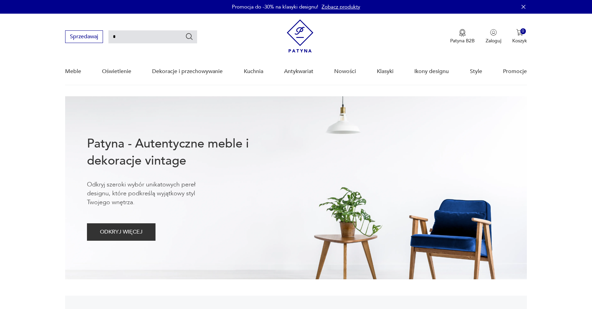 Image resolution: width=592 pixels, height=309 pixels. What do you see at coordinates (299, 71) in the screenshot?
I see `a: Antykwariat` at bounding box center [299, 71].